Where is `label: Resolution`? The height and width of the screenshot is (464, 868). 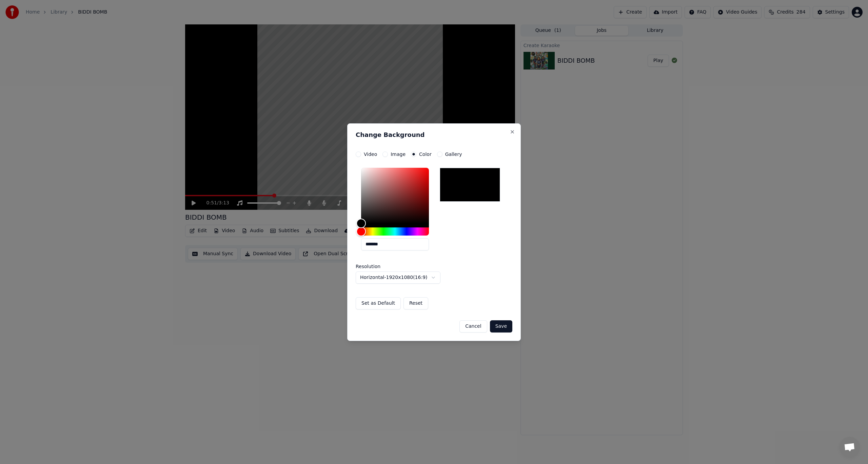 label: Resolution is located at coordinates (389, 266).